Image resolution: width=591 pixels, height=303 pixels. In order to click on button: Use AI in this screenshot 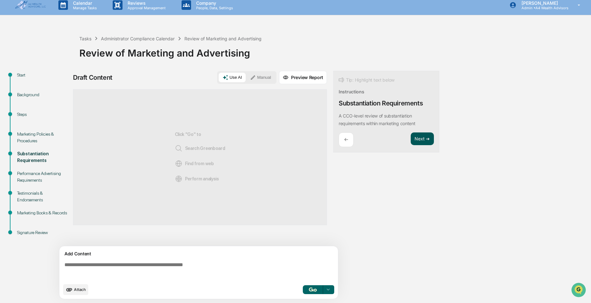, I will do `click(232, 77)`.